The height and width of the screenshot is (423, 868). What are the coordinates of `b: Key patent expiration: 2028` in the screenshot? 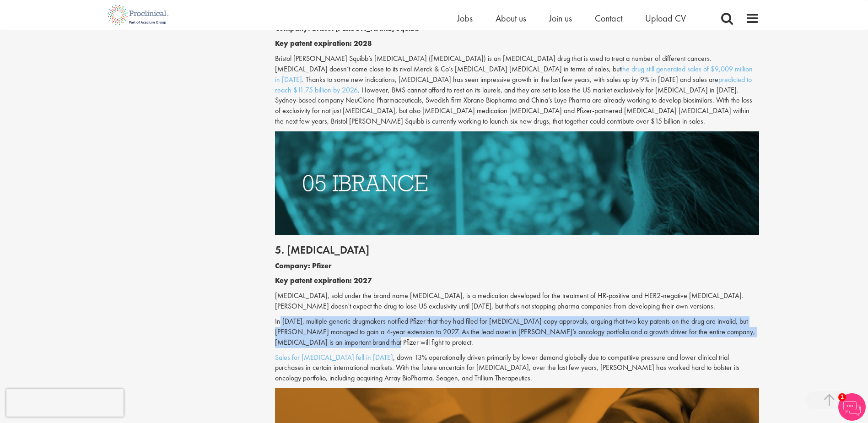 It's located at (324, 43).